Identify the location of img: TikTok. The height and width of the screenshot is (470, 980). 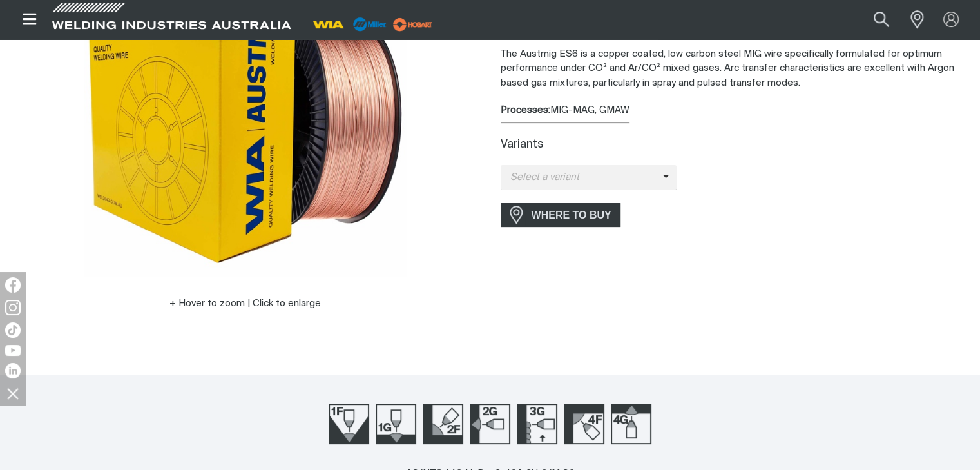
(13, 330).